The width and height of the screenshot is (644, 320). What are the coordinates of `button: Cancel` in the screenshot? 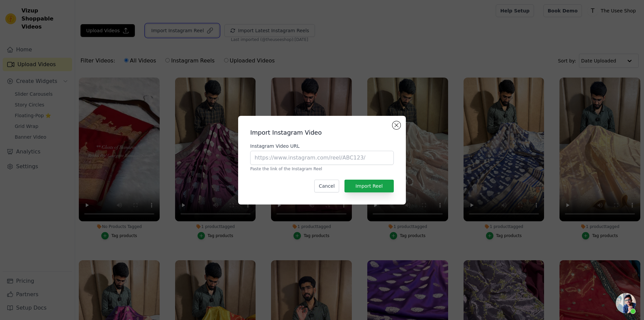 It's located at (326, 186).